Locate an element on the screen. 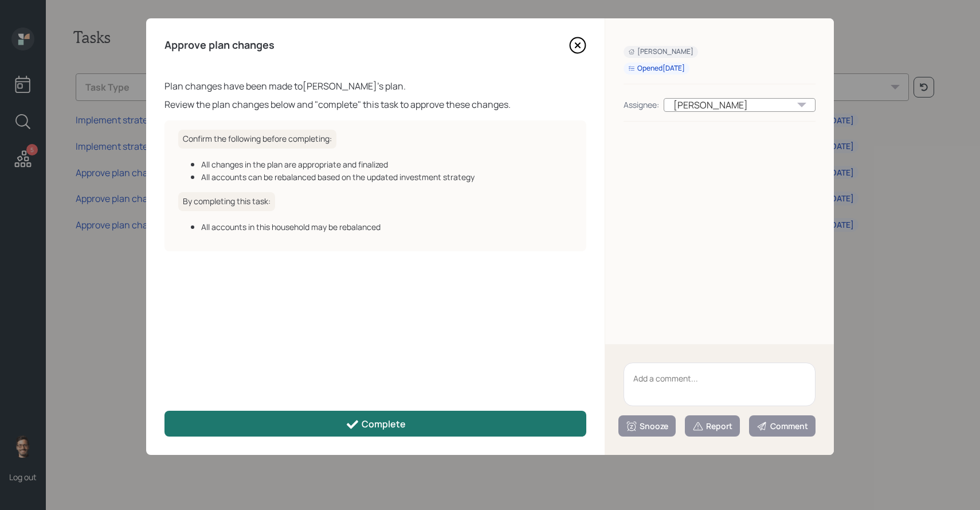  button: Complete is located at coordinates (376, 423).